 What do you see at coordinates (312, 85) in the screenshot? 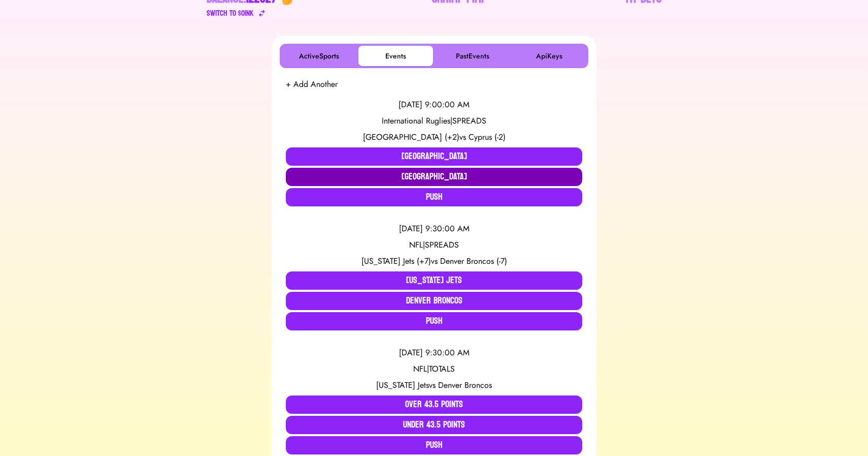
I see `button: + Add Another` at bounding box center [312, 85].